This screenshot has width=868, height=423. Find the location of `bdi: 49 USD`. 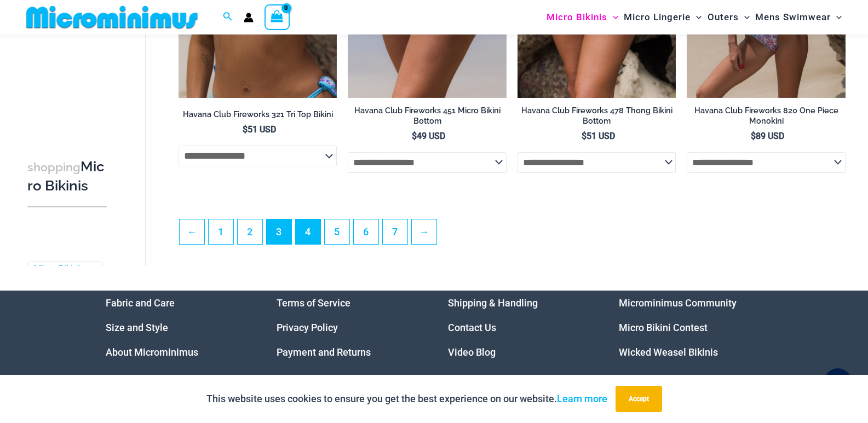

bdi: 49 USD is located at coordinates (428, 136).